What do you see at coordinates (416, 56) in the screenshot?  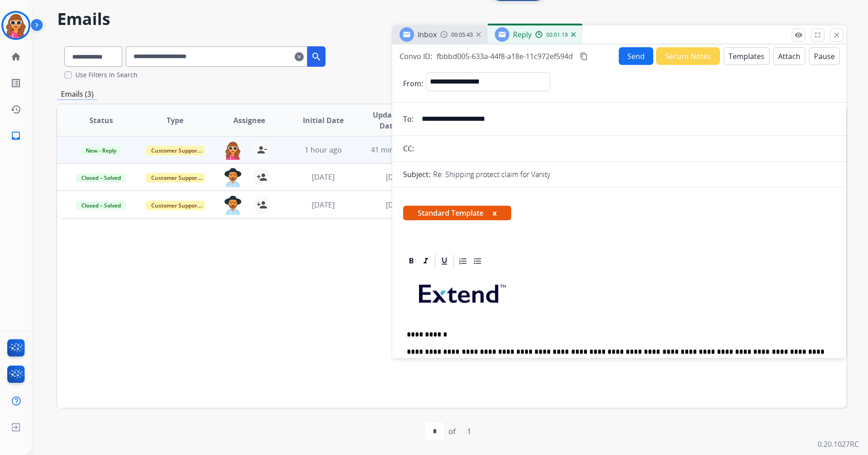 I see `p: Convo ID:` at bounding box center [416, 56].